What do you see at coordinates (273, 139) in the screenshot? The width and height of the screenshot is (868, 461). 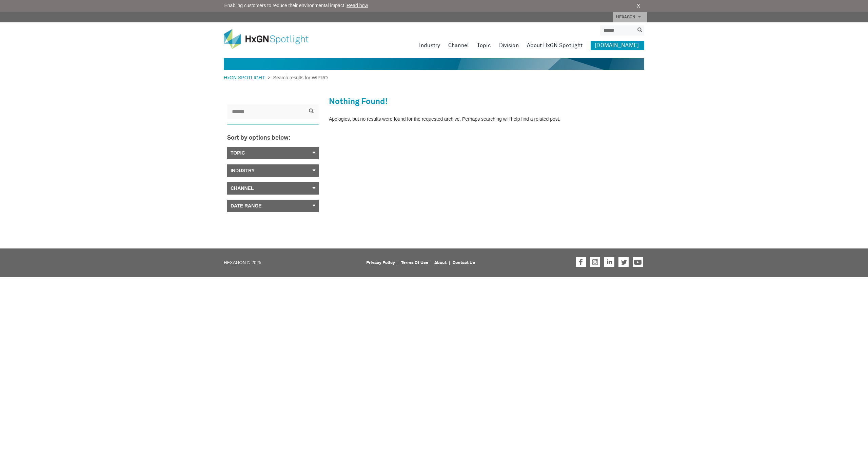 I see `h3: Sort by options below:` at bounding box center [273, 139].